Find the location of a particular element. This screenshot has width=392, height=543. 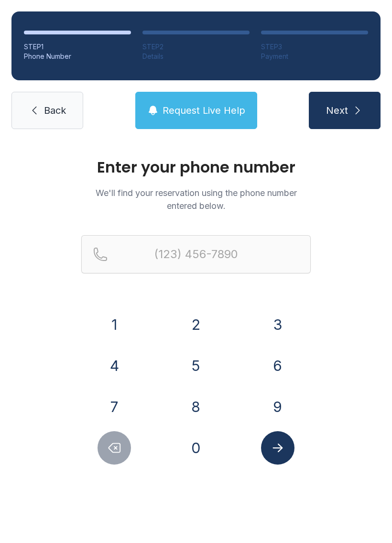

p: We'll find your reservation using the phone number entered below. is located at coordinates (196, 199).